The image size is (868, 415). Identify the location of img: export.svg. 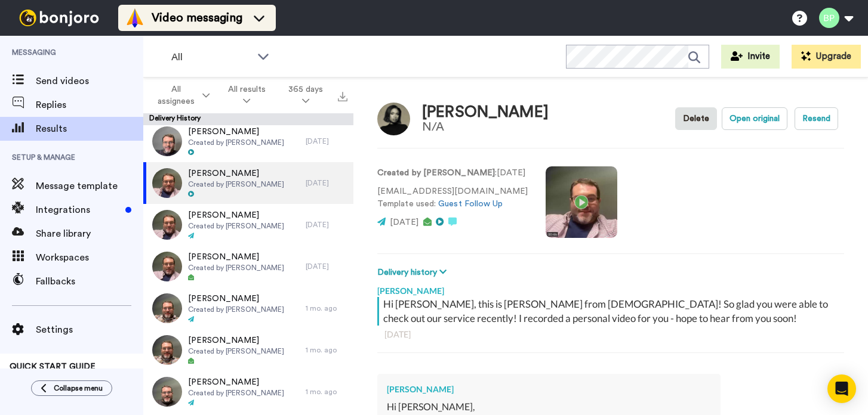
(343, 96).